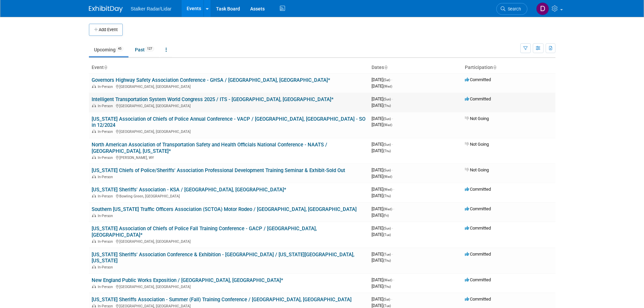 This screenshot has height=308, width=644. Describe the element at coordinates (415, 68) in the screenshot. I see `th: Dates` at that location.